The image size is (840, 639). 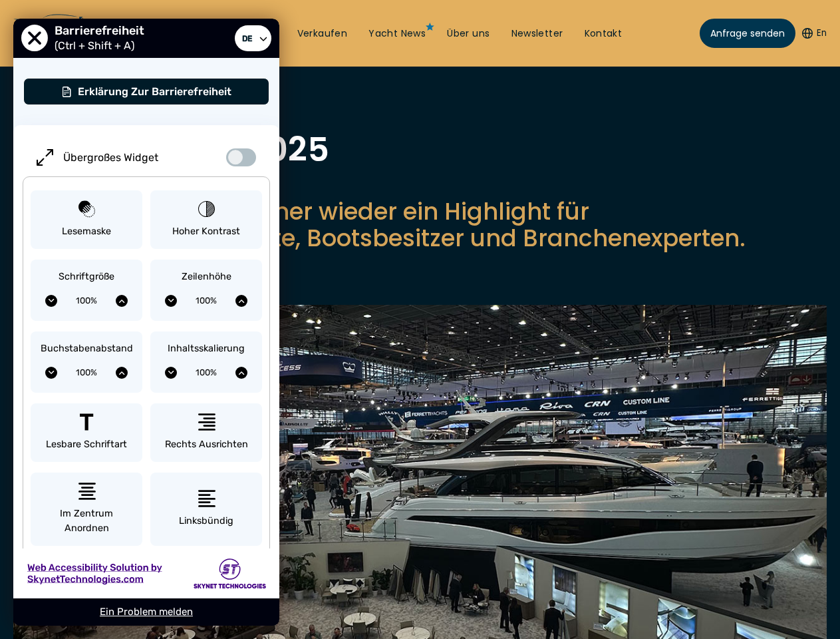 What do you see at coordinates (538, 34) in the screenshot?
I see `a: Newsletter` at bounding box center [538, 34].